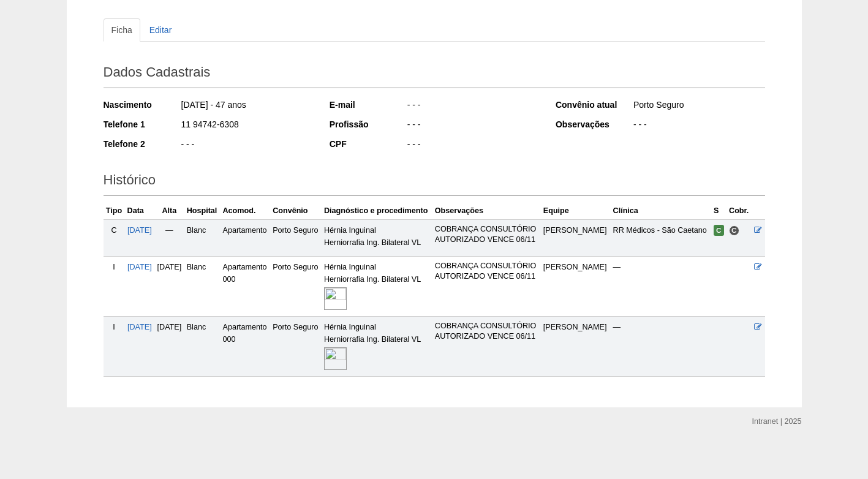 The height and width of the screenshot is (479, 868). What do you see at coordinates (367, 124) in the screenshot?
I see `div: Profissão` at bounding box center [367, 124].